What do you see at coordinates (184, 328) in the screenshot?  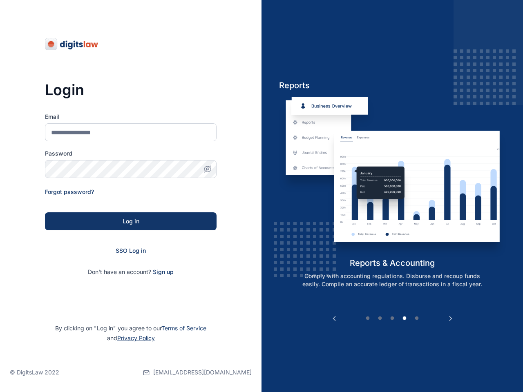 I see `a: Terms of Service` at bounding box center [184, 328].